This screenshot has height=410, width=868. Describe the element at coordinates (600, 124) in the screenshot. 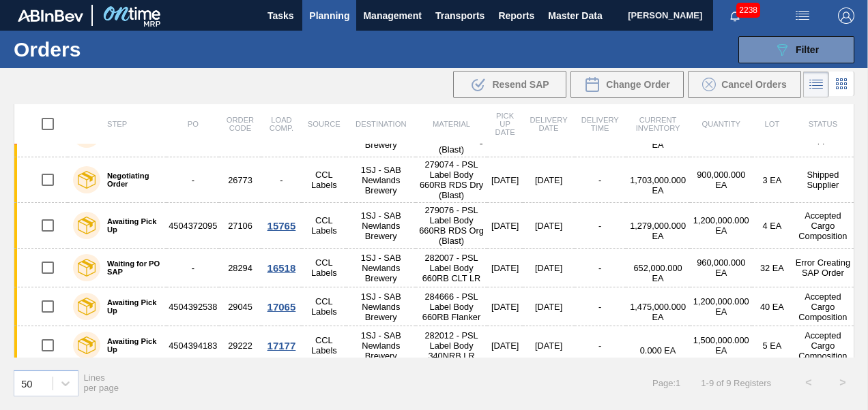

I see `span: Delivery Time` at that location.